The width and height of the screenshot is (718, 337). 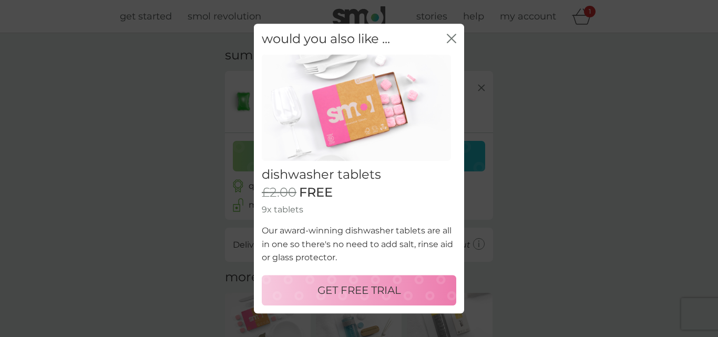 I want to click on span: £2.00, so click(x=279, y=192).